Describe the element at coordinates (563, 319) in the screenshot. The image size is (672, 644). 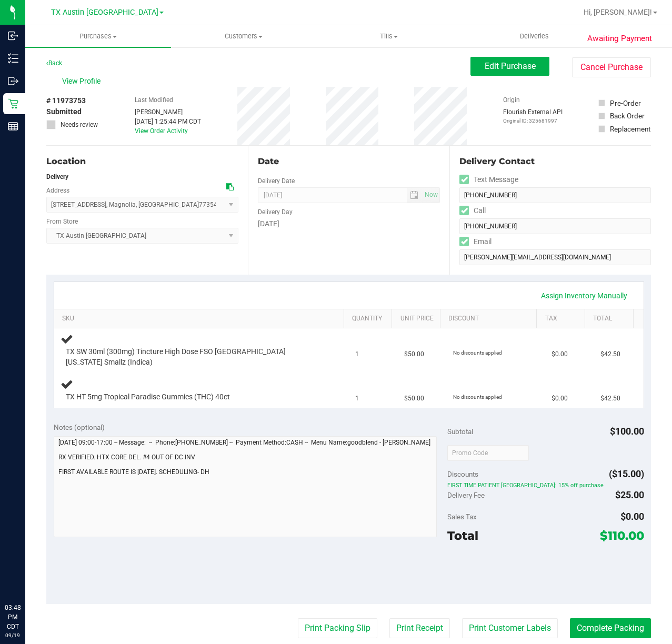
I see `a: Tax` at that location.